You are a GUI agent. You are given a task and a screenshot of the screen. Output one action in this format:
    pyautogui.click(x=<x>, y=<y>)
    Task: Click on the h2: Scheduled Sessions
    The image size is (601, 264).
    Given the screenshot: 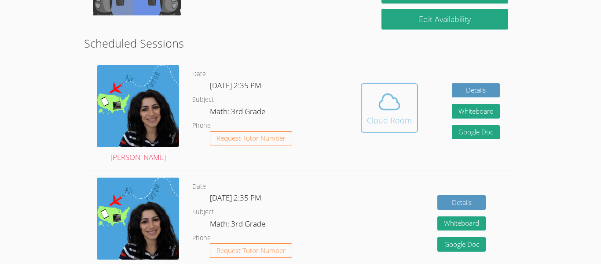 What is the action you would take?
    pyautogui.click(x=301, y=43)
    